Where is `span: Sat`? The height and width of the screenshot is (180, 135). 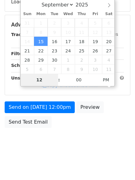 span: Sat is located at coordinates (109, 14).